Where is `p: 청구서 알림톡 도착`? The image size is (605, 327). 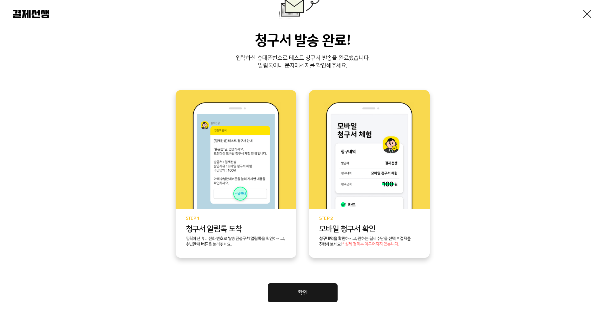
p: 청구서 알림톡 도착 is located at coordinates (236, 229).